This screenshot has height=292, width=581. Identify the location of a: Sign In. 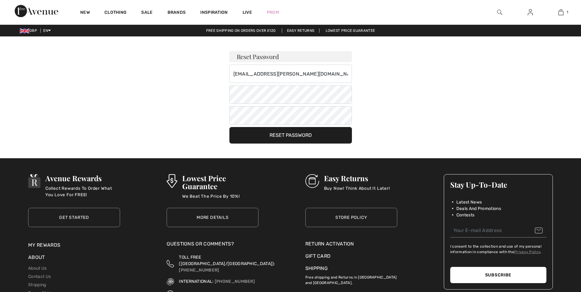
(530, 12).